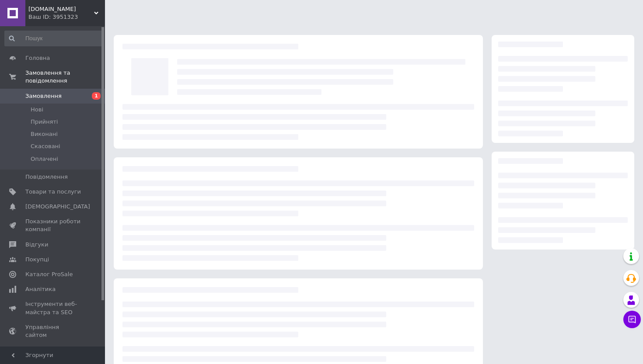 The width and height of the screenshot is (643, 364). Describe the element at coordinates (38, 58) in the screenshot. I see `span: Головна` at that location.